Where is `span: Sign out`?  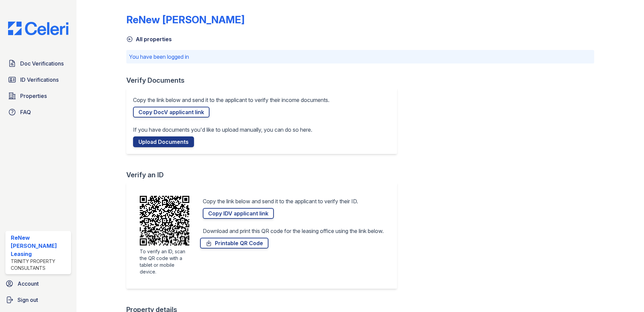
span: Sign out is located at coordinates (27, 299).